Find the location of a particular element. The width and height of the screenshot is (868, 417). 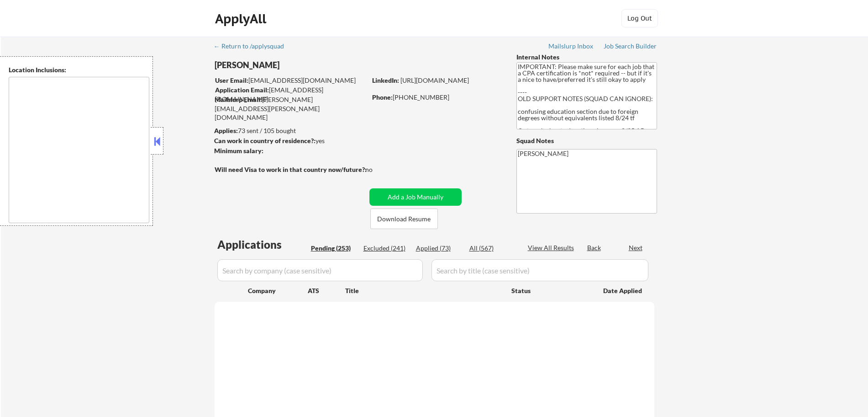

strong: Mailslurp Email: is located at coordinates (238, 99).